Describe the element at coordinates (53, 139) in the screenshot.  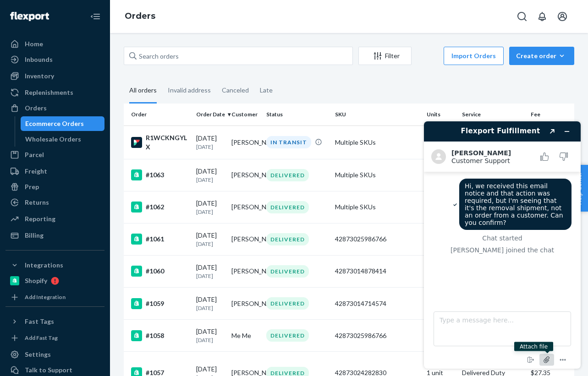
I see `div: Wholesale Orders` at that location.